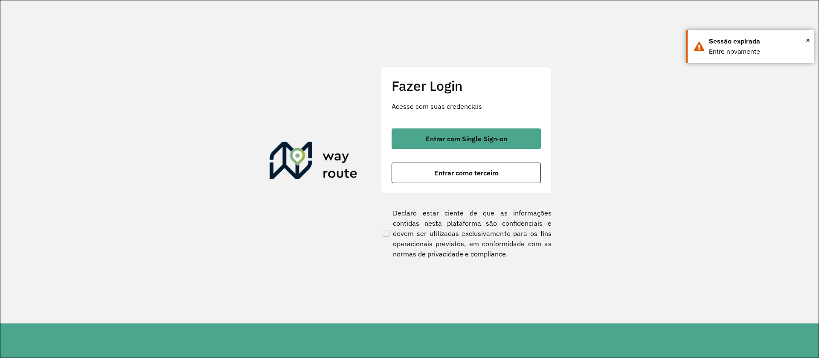 Image resolution: width=819 pixels, height=358 pixels. I want to click on p: Acesse com suas credenciais, so click(466, 106).